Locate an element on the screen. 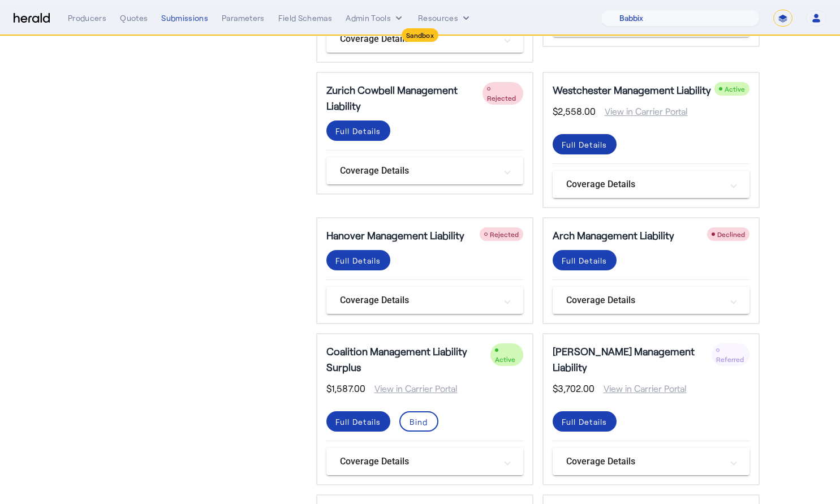  div: Field Schemas is located at coordinates (305, 18).